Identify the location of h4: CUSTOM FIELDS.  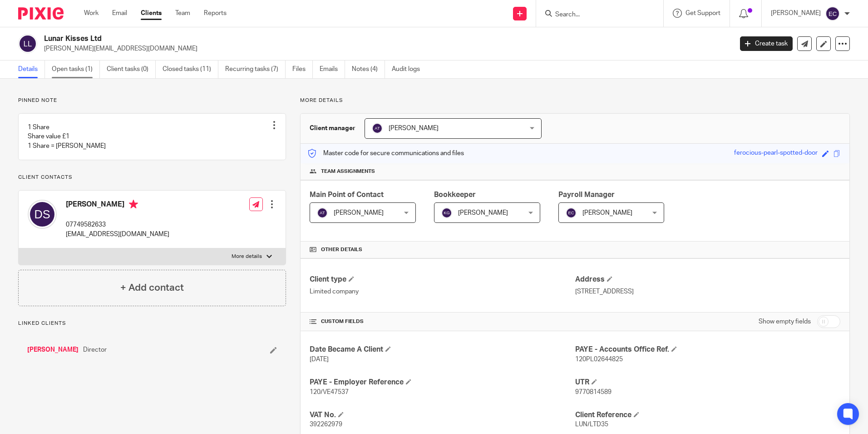
(443, 321).